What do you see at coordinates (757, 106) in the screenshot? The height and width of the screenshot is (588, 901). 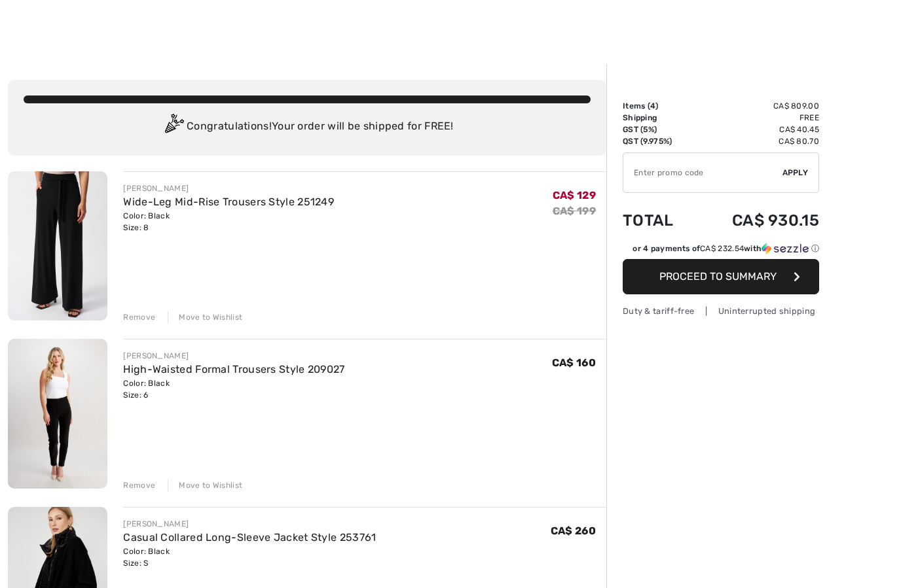 I see `td: CA$ 809.00` at bounding box center [757, 106].